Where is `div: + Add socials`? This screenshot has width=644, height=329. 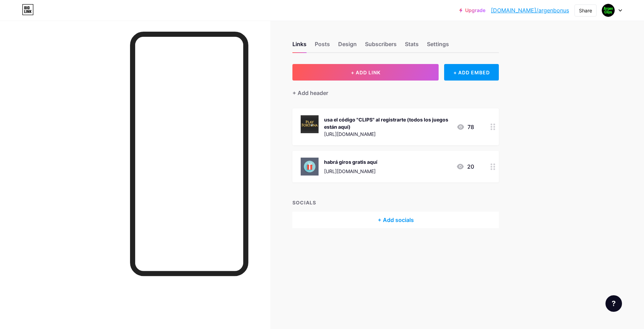
div: + Add socials is located at coordinates (396, 220).